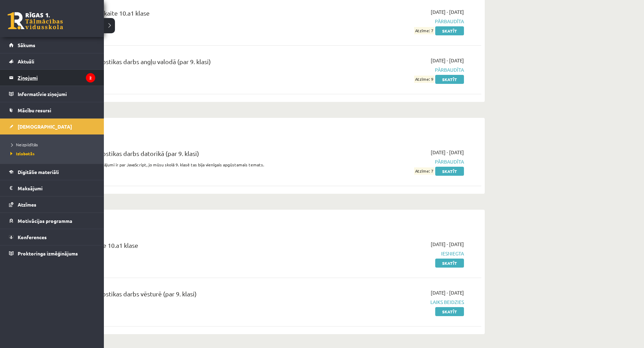 This screenshot has height=348, width=644. I want to click on div: 10.a1 klases diagnostikas darbs vēsturē (par 9. klasi), so click(187, 295).